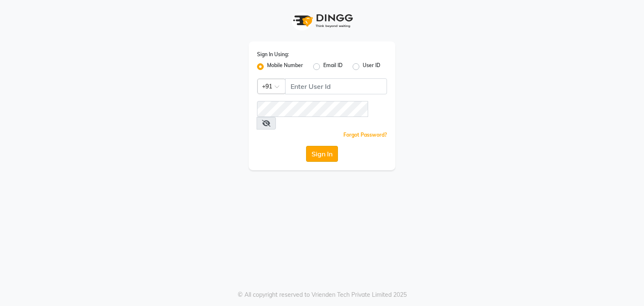 The height and width of the screenshot is (306, 644). What do you see at coordinates (322, 154) in the screenshot?
I see `button: Sign In` at bounding box center [322, 154].